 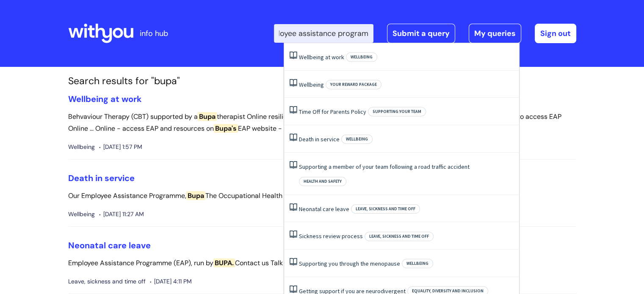 What do you see at coordinates (323, 123) in the screenshot?
I see `p: Behvaviour Therapy (CBT) supported by a therapist Online resilience tools for ... more about the ...` at bounding box center [323, 123].